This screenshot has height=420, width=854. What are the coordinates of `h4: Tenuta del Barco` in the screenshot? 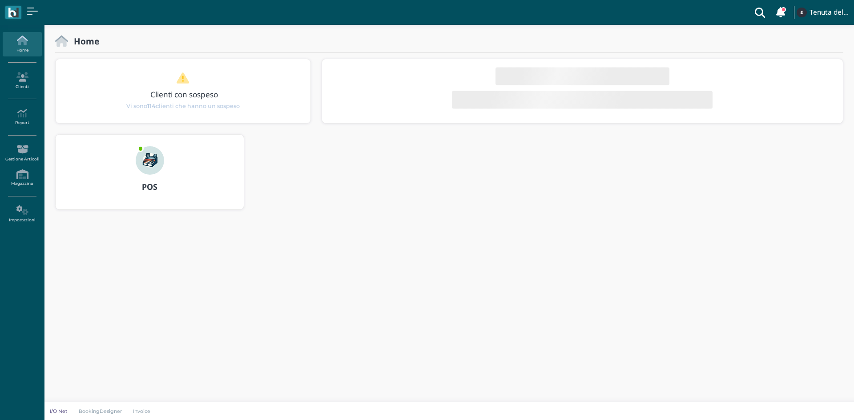 It's located at (829, 12).